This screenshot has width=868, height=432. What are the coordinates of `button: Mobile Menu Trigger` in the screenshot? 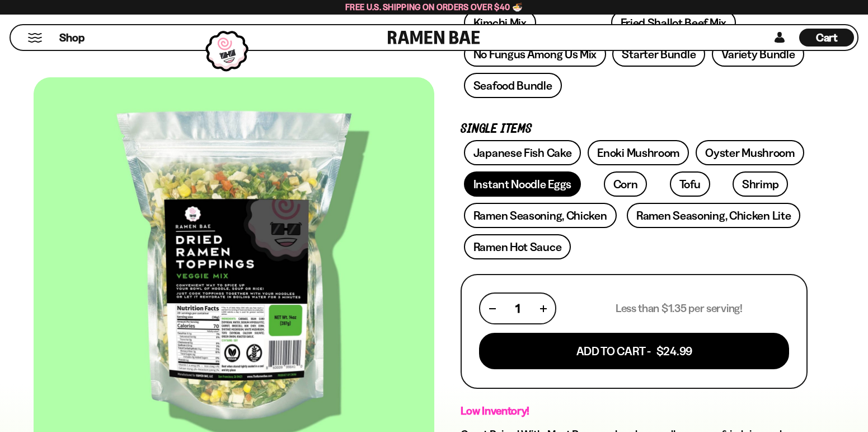 It's located at (35, 37).